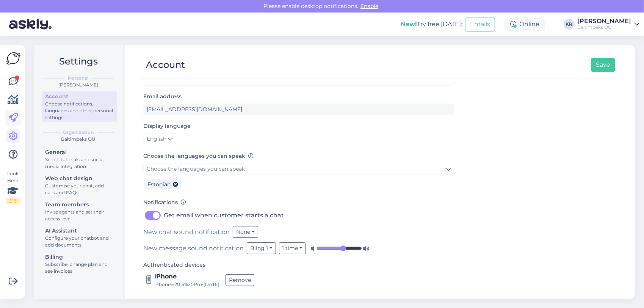 The width and height of the screenshot is (644, 308). Describe the element at coordinates (79, 61) in the screenshot. I see `h2: Settings` at that location.